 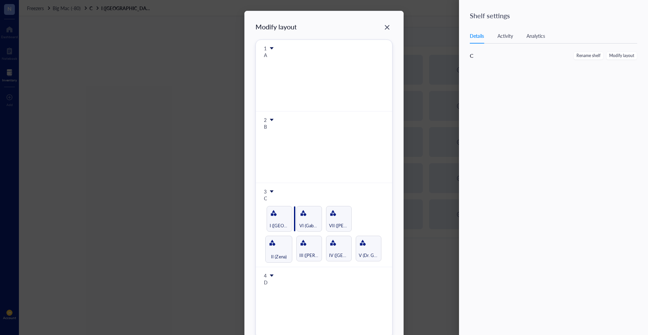 What do you see at coordinates (324, 282) in the screenshot?
I see `div: D` at bounding box center [324, 282].